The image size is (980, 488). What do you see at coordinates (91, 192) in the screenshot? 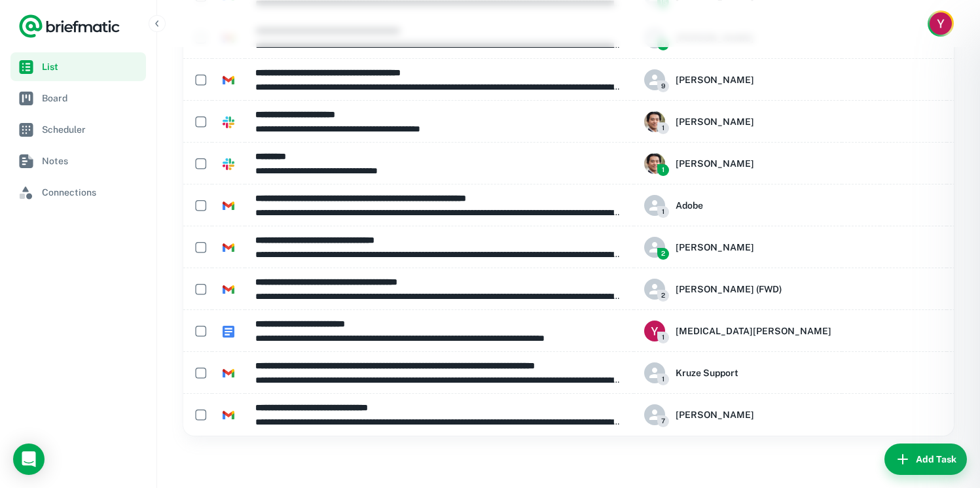
I see `span: Connections` at bounding box center [91, 192].